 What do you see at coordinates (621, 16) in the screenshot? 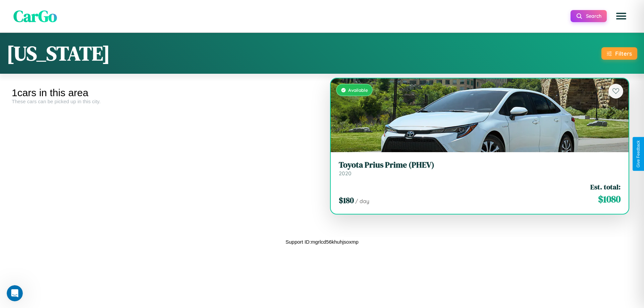
I see `button: Open menu` at bounding box center [621, 16].